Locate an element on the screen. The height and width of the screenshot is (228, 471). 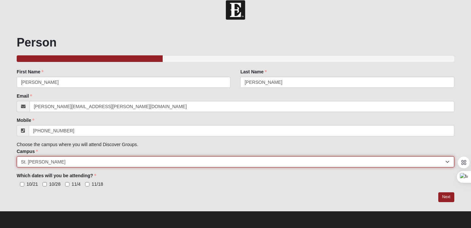
label: Email is located at coordinates (24, 96).